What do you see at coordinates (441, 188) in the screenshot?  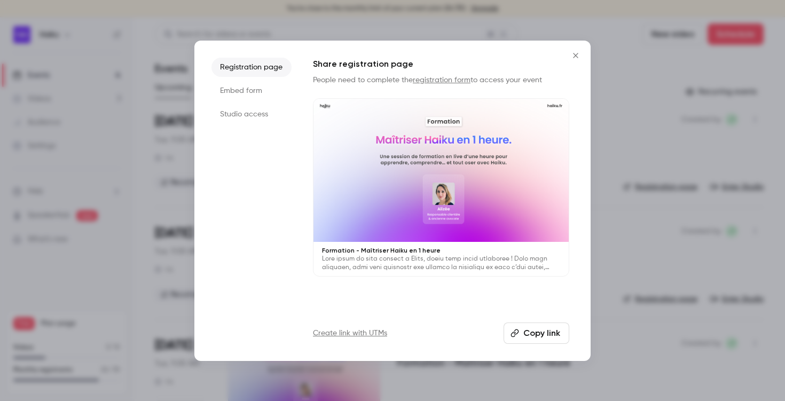 I see `a: Formation - Maîtriser Haiku en 1 heureLore ipsum do sita consect a Elits, doeiu temp incid utlabo...` at bounding box center [441, 188].